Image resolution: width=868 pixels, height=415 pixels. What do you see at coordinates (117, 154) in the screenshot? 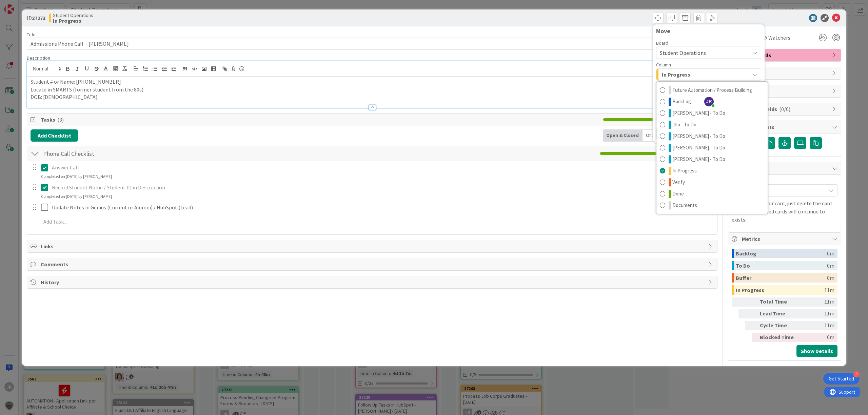
I see `input: Add Checklist...` at bounding box center [117, 154].